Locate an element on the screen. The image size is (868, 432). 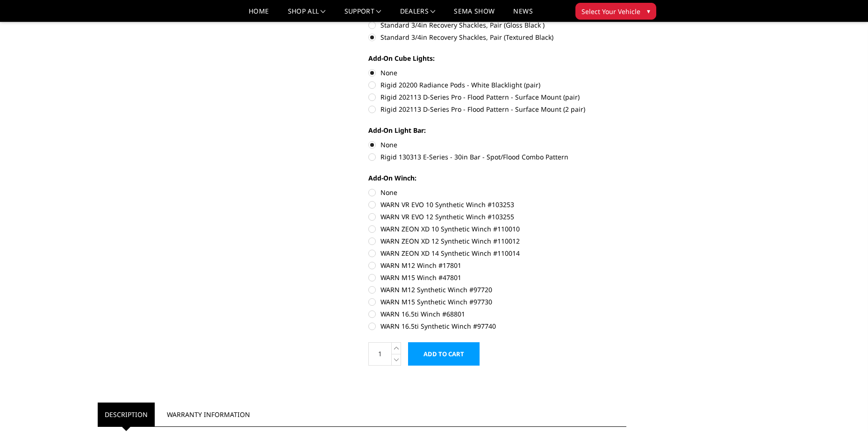
label: Add-On Winch: is located at coordinates (497, 178).